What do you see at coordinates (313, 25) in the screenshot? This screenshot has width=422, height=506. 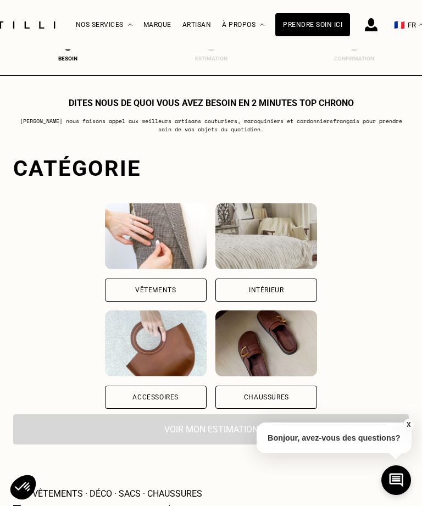 I see `a: Prendre soin ici` at bounding box center [313, 25].